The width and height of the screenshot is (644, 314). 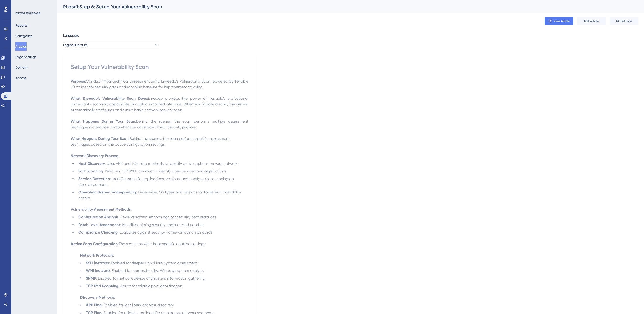 What do you see at coordinates (150, 286) in the screenshot?
I see `span: : Active for reliable port identification` at bounding box center [150, 286].